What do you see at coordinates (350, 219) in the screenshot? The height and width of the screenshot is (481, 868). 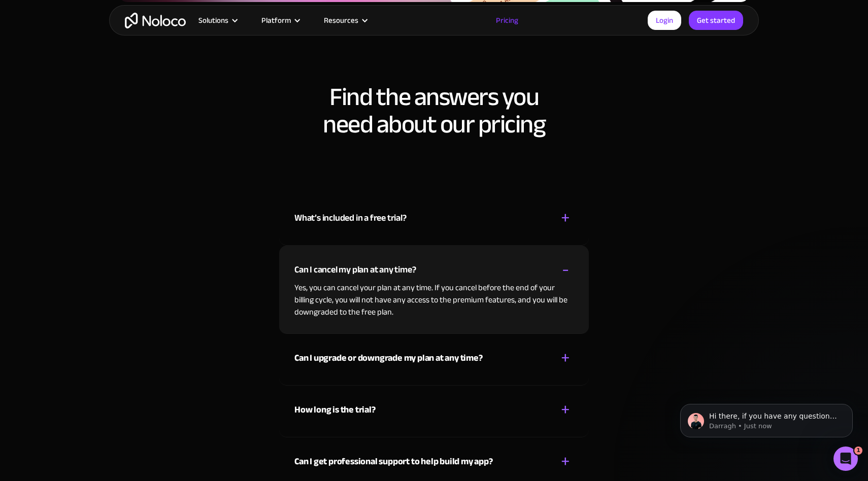 I see `div: What’s included in a free trial?` at bounding box center [350, 219].